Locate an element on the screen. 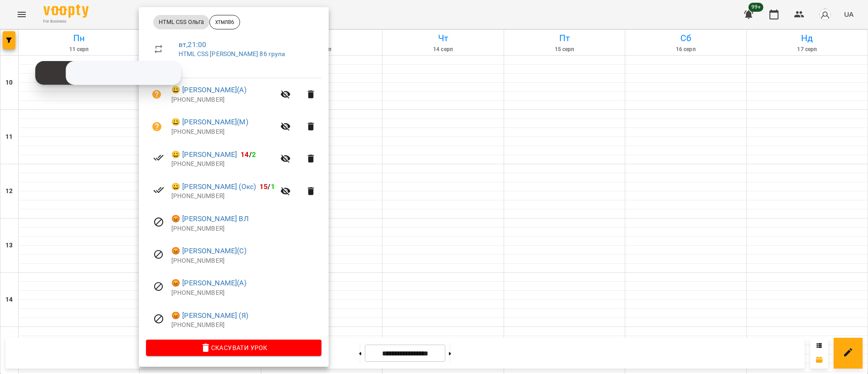 This screenshot has height=374, width=868. span: 14 is located at coordinates (245, 154).